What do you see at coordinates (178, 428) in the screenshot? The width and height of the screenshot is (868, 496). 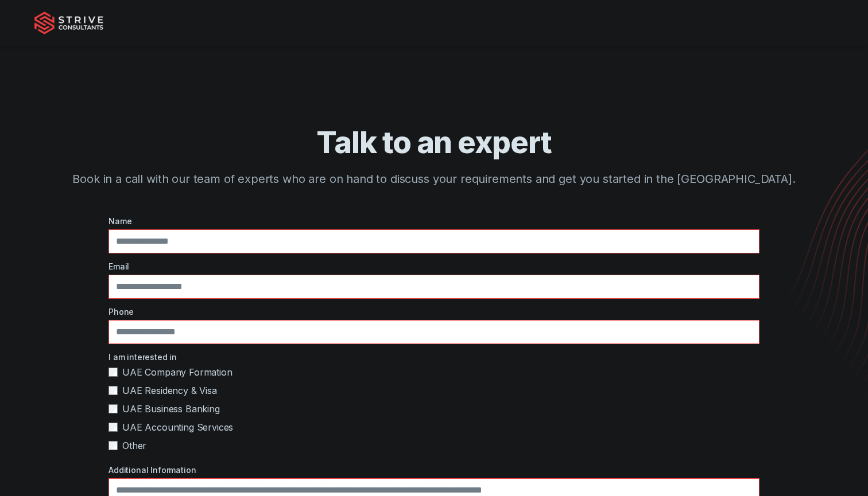 I see `span: UAE Accounting Services` at bounding box center [178, 428].